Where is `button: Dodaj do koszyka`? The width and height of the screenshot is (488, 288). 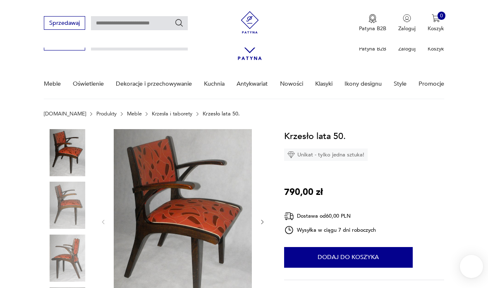 button: Dodaj do koszyka is located at coordinates (348, 257).